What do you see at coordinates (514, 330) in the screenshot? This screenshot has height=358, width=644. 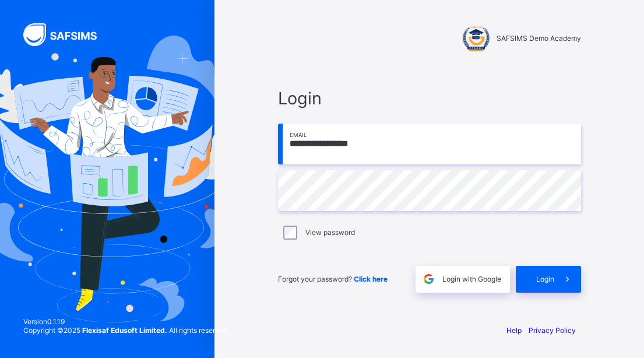 I see `a: Help` at bounding box center [514, 330].